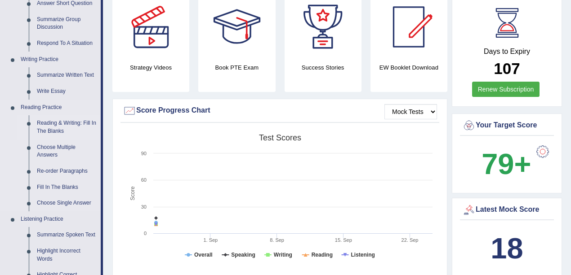 This screenshot has width=571, height=275. What do you see at coordinates (363, 255) in the screenshot?
I see `tspan: Listening` at bounding box center [363, 255].